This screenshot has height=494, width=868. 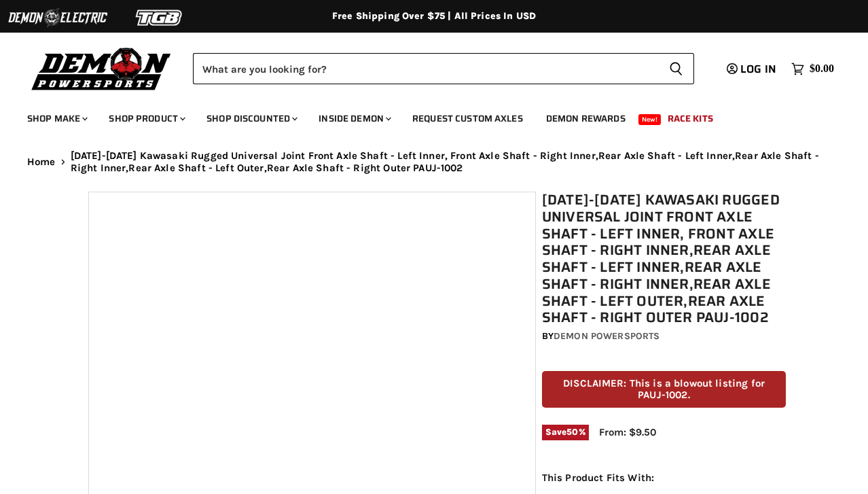 What do you see at coordinates (676, 69) in the screenshot?
I see `button: Search` at bounding box center [676, 69].